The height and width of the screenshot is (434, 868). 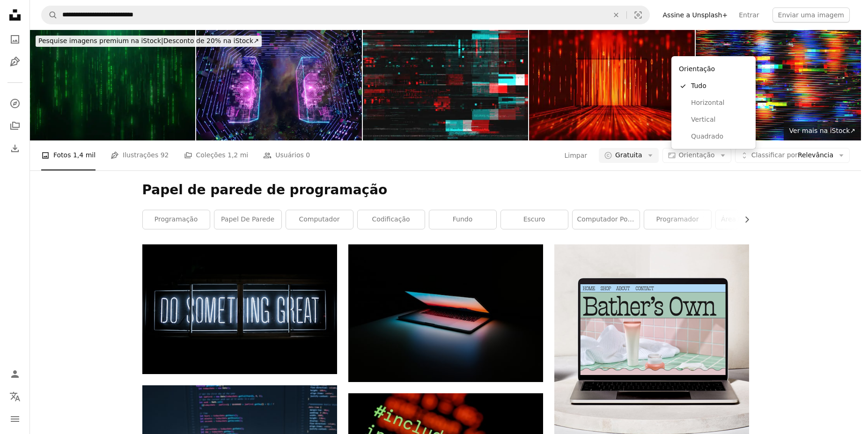 I want to click on span: Quadrado, so click(x=720, y=137).